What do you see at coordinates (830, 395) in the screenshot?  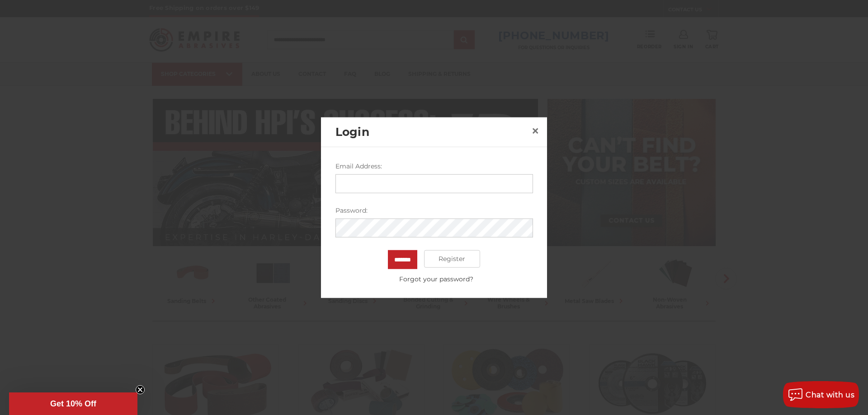 I see `span: Chat with us` at bounding box center [830, 395].